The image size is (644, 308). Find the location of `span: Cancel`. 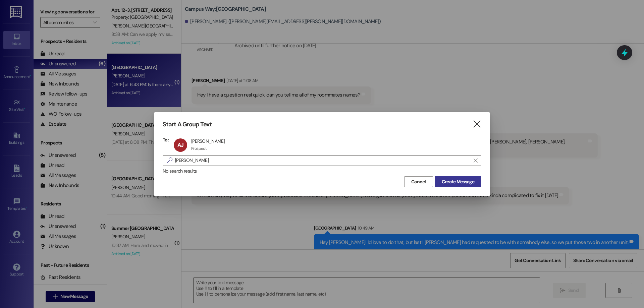

span: Cancel is located at coordinates (419, 182).